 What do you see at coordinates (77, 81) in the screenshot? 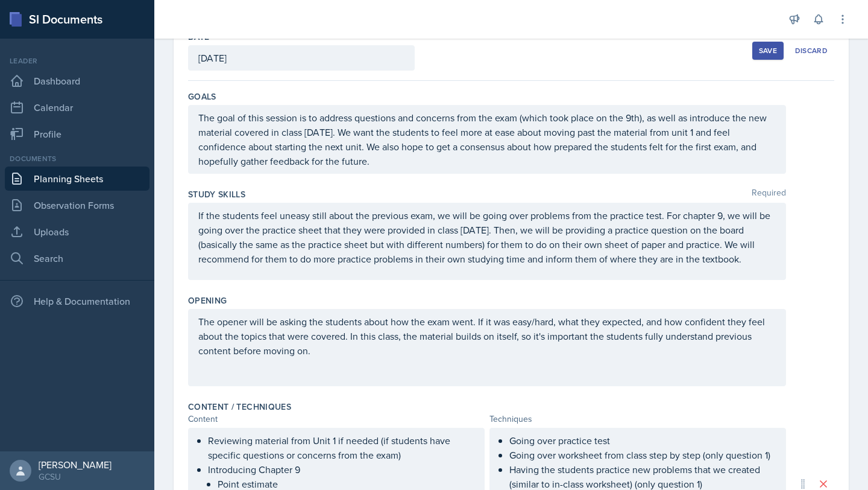
I see `a: Dashboard` at bounding box center [77, 81].